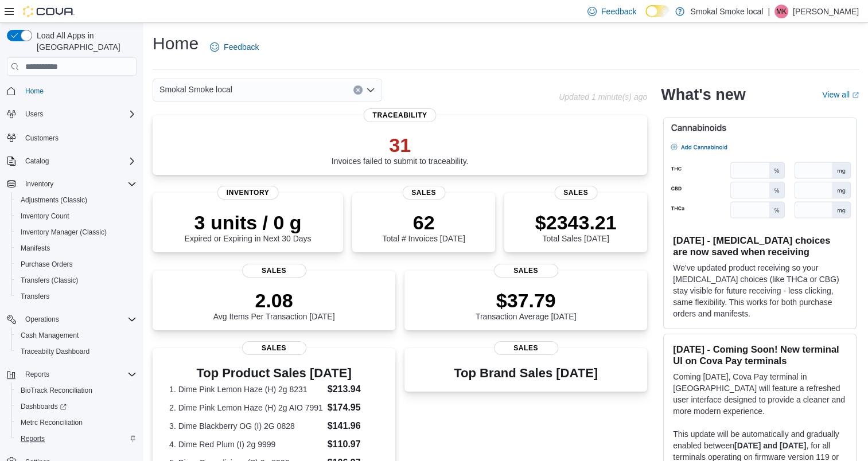 The height and width of the screenshot is (461, 868). What do you see at coordinates (781, 12) in the screenshot?
I see `div: Mike Kennedy` at bounding box center [781, 12].